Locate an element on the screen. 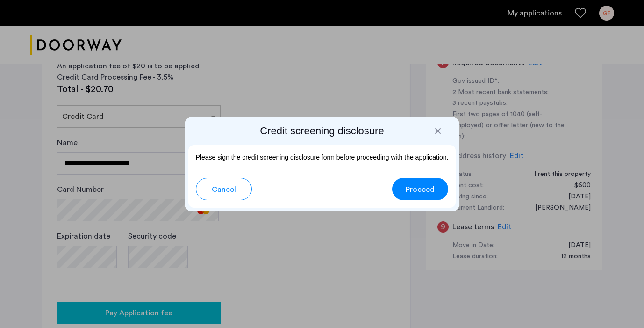 The image size is (644, 328). p: Please sign the credit screening disclosure form before proceeding with the application. is located at coordinates (322, 157).